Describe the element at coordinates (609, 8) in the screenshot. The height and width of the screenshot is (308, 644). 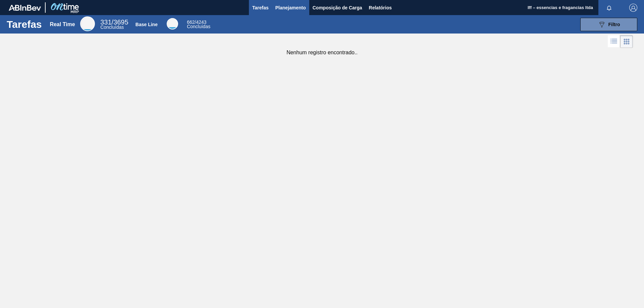
I see `button: Notificações` at that location.